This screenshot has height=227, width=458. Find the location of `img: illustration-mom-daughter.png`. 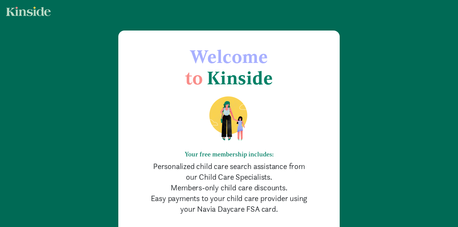

img: illustration-mom-daughter.png is located at coordinates (229, 119).